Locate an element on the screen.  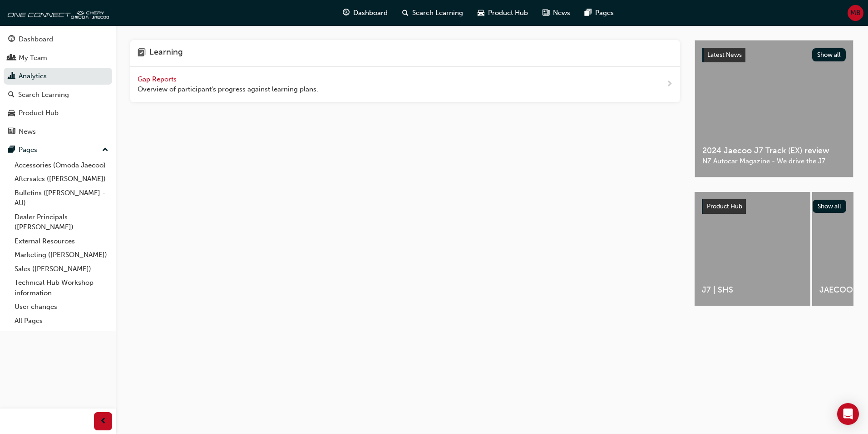
a: Search Learning is located at coordinates (58, 94).